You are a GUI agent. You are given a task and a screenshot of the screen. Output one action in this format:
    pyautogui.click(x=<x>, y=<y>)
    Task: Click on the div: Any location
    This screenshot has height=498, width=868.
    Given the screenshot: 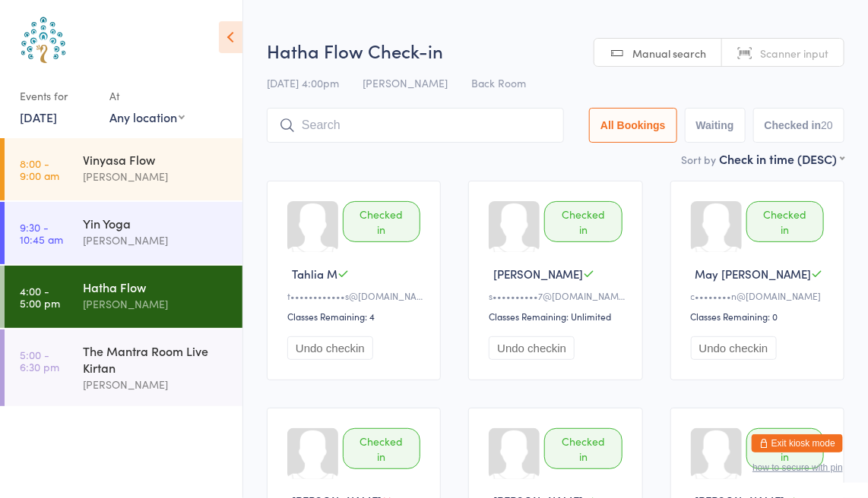 What is the action you would take?
    pyautogui.click(x=147, y=117)
    